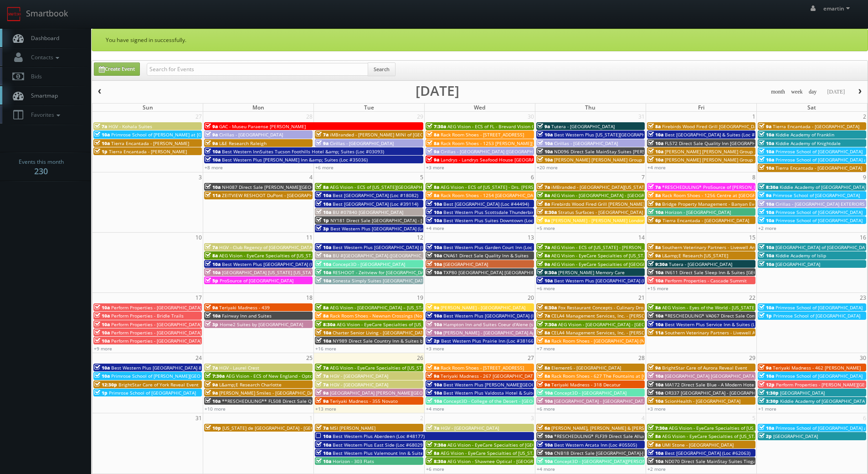  What do you see at coordinates (801, 256) in the screenshot?
I see `span: Kiddie Academy of Islip` at bounding box center [801, 256].